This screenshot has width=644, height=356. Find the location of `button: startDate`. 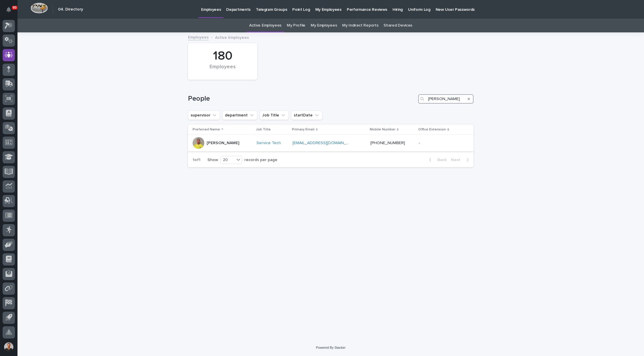

button: startDate is located at coordinates (307, 115).